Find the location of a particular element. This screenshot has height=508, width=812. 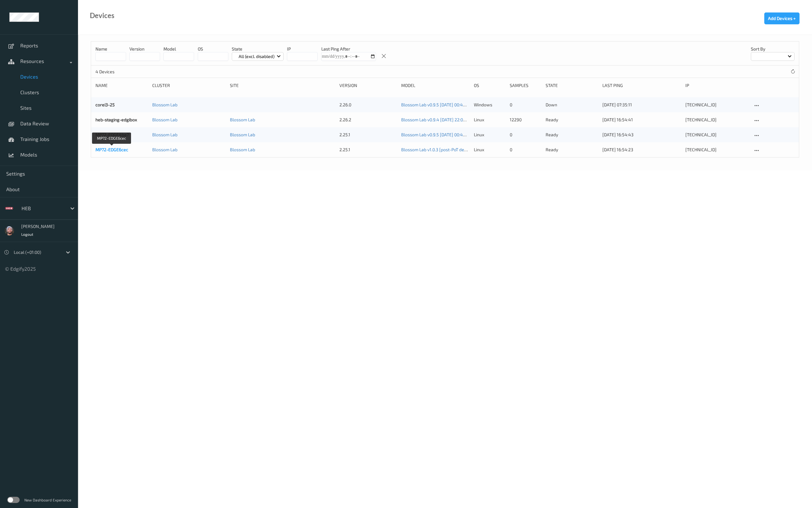

p: version is located at coordinates (145, 49).